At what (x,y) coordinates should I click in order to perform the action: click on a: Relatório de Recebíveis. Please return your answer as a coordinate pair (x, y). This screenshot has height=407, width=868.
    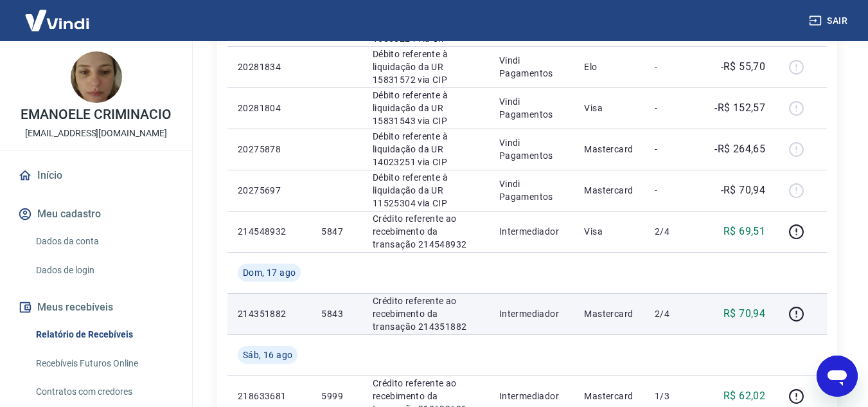
    Looking at the image, I should click on (104, 334).